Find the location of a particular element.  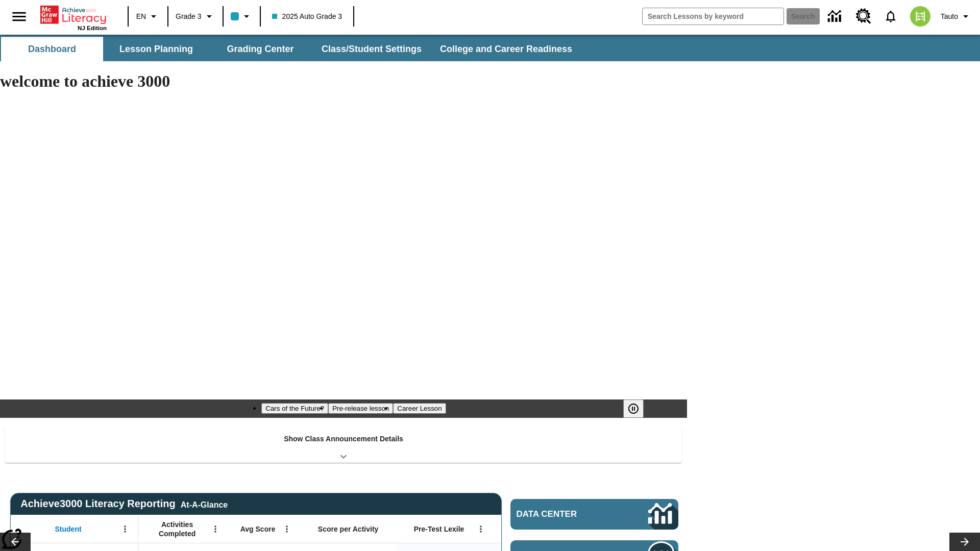

button: Language: EN, Select a language is located at coordinates (148, 16).